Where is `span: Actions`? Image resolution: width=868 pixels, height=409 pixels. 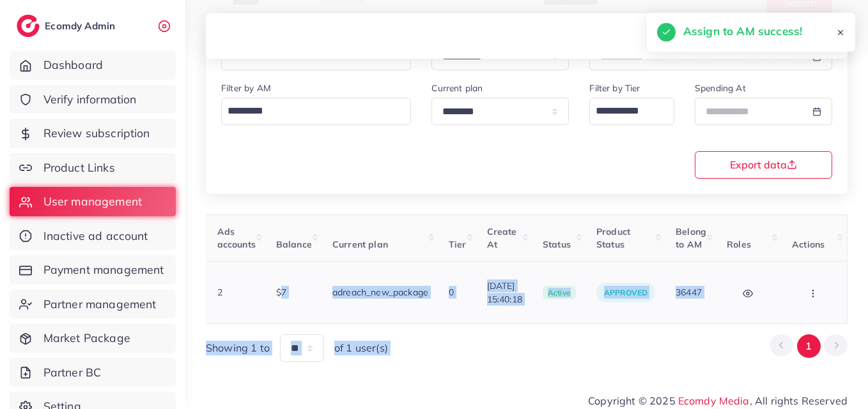
span: Actions is located at coordinates (808, 245).